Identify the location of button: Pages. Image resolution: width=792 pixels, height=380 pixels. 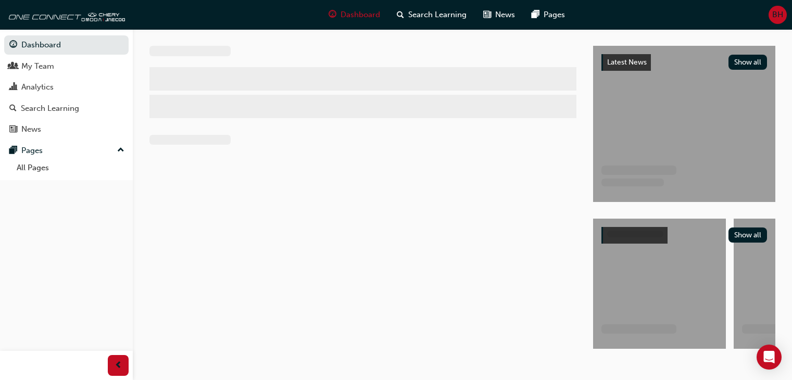
(66, 151).